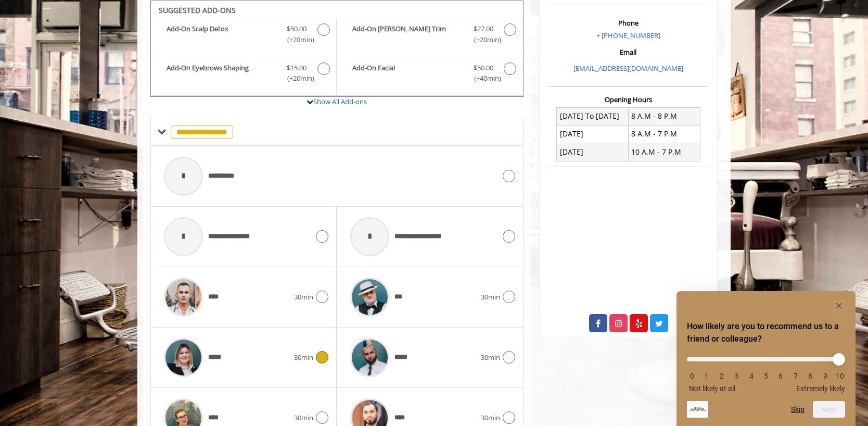 Image resolution: width=868 pixels, height=426 pixels. Describe the element at coordinates (429, 74) in the screenshot. I see `label: Add-On Facial` at that location.